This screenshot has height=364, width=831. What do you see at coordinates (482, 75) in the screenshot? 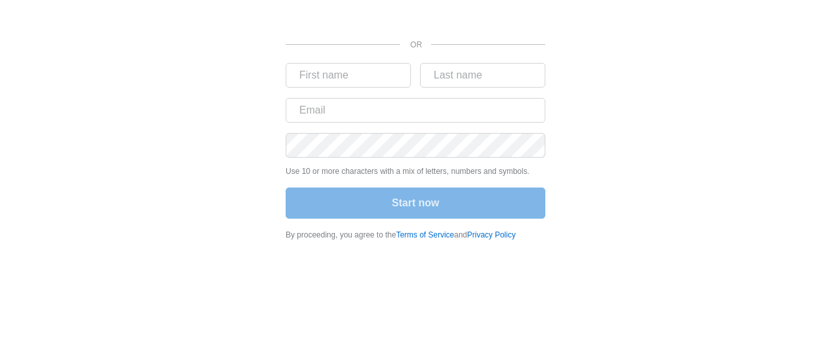
I see `input: Last name` at bounding box center [482, 75].